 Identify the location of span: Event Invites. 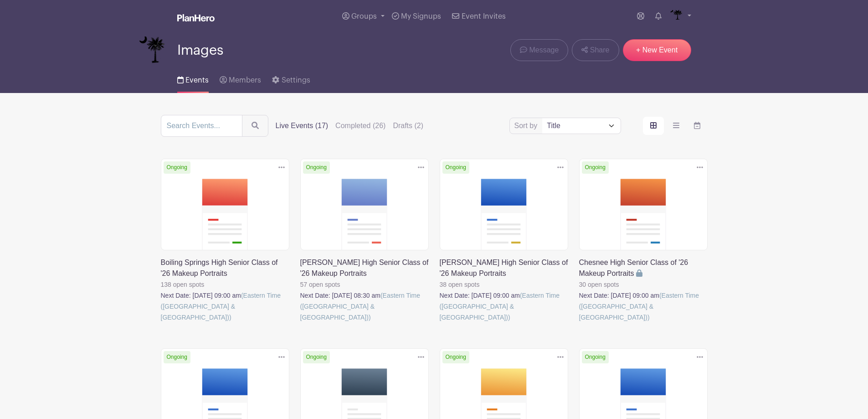
(483, 16).